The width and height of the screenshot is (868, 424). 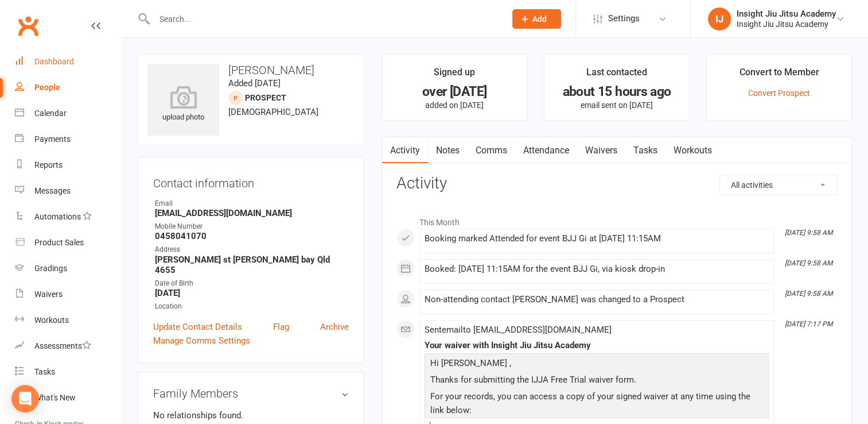 I want to click on a: Notes, so click(x=448, y=150).